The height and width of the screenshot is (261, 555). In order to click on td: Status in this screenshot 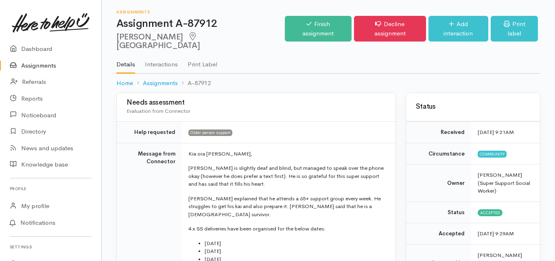, I will do `click(438, 212)`.